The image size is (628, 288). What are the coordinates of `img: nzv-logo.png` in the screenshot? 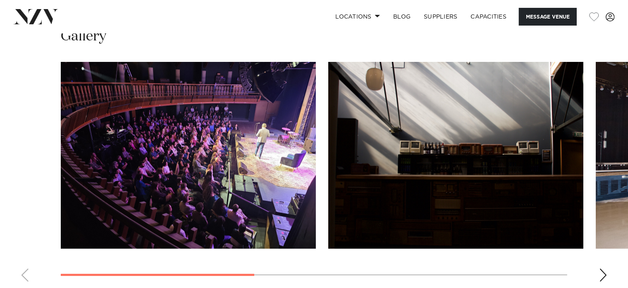 It's located at (36, 17).